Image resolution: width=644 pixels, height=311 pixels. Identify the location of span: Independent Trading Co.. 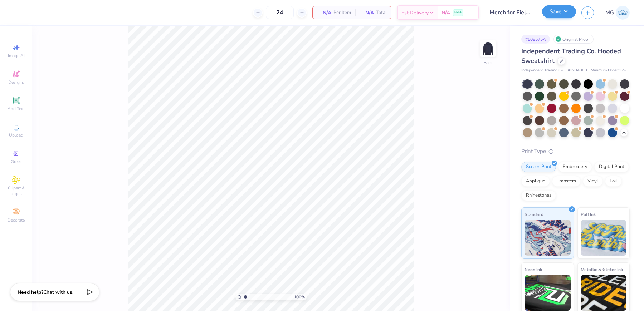
(543, 70).